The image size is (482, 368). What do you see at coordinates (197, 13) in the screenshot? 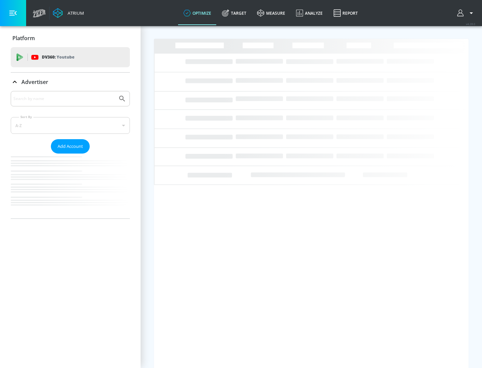
I see `a: optimize` at bounding box center [197, 13].